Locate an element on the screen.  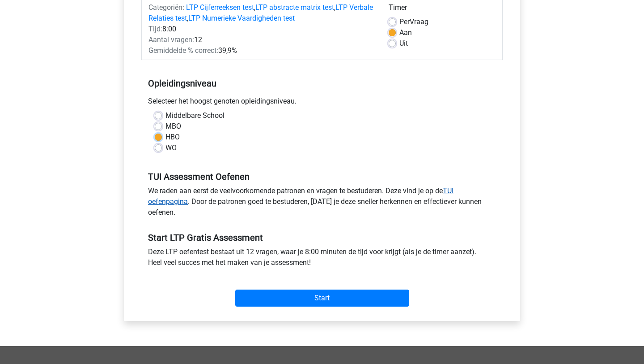
input: Start is located at coordinates (322, 298).